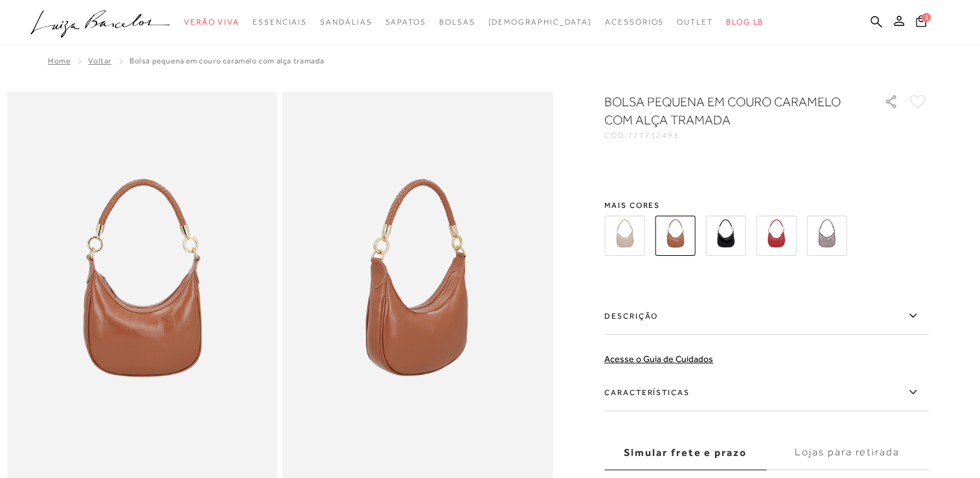 The width and height of the screenshot is (980, 478). I want to click on img: BOLSA PEQUENA EM COURO VERMELHO PIMENTA COM ALÇA TRAMADA, so click(776, 235).